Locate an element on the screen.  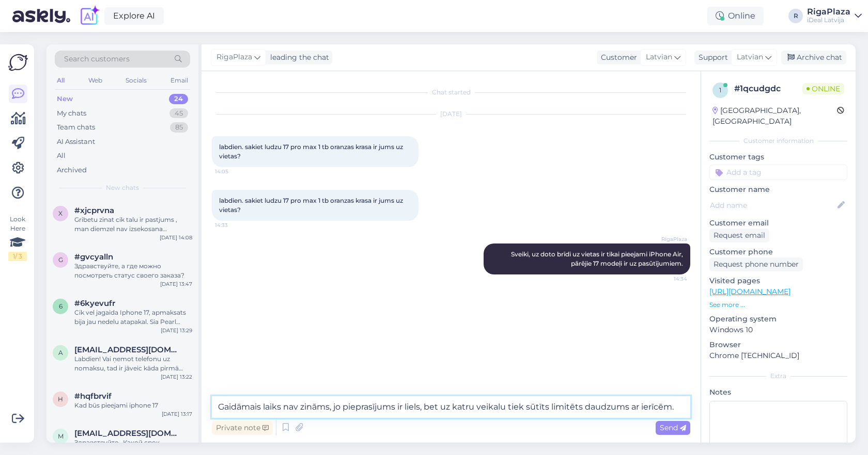
div: 24 is located at coordinates (178, 99).